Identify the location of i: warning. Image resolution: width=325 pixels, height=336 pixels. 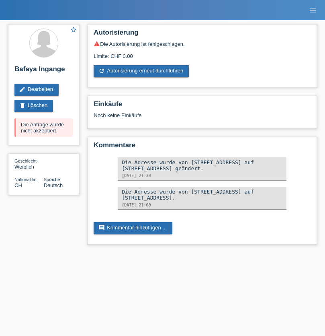
(97, 44).